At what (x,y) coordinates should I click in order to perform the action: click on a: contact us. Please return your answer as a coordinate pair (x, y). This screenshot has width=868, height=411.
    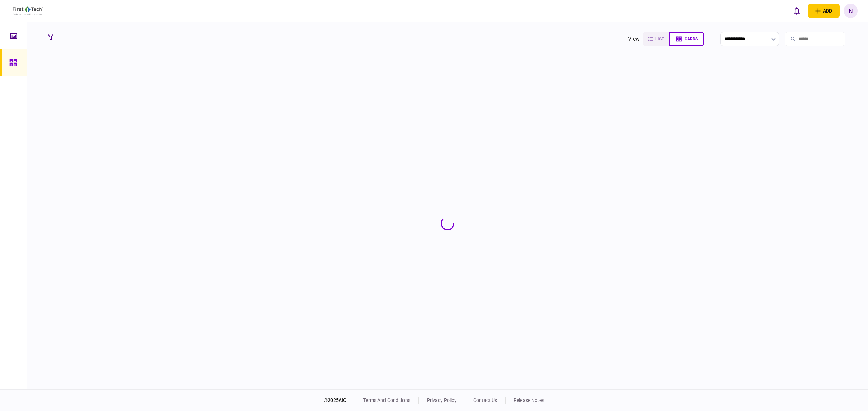
    Looking at the image, I should click on (485, 401).